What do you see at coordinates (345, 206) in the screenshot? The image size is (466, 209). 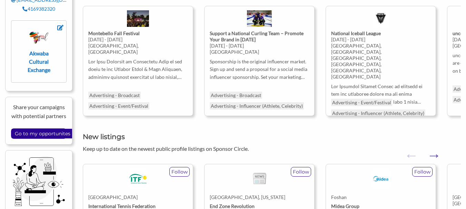 I see `strong: Midea Group` at bounding box center [345, 206].